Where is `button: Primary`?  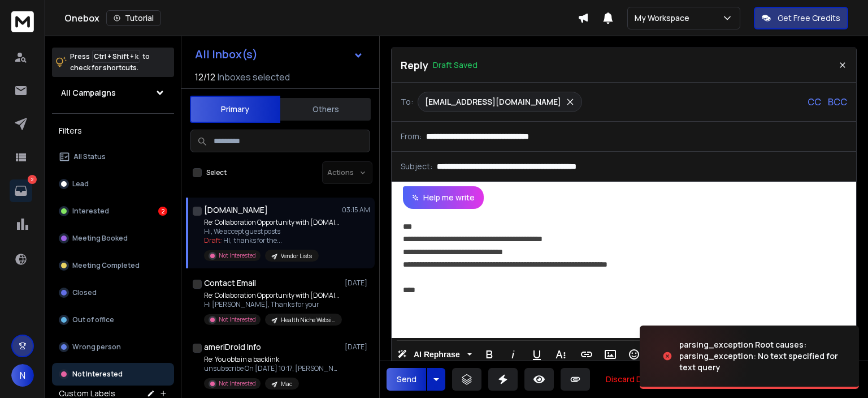
button: Primary is located at coordinates (235, 109).